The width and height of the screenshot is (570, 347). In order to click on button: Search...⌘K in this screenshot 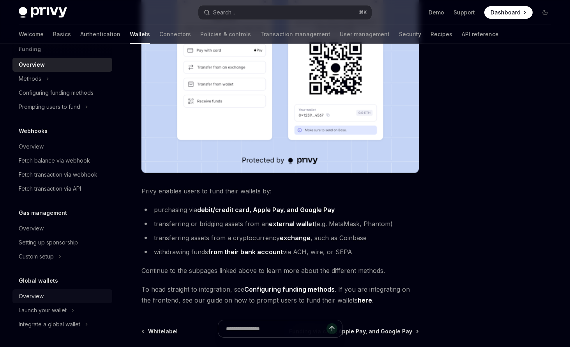, I will do `click(285, 12)`.